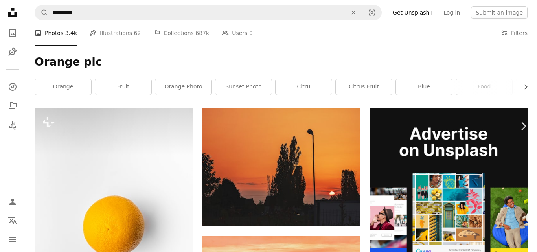  Describe the element at coordinates (364, 87) in the screenshot. I see `a: citrus fruit` at that location.